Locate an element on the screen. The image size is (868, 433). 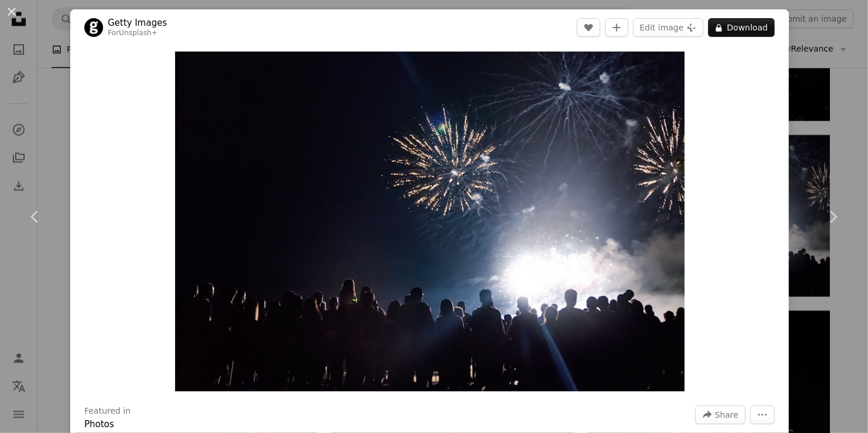
img: Go to Getty Images's profile is located at coordinates (94, 27).